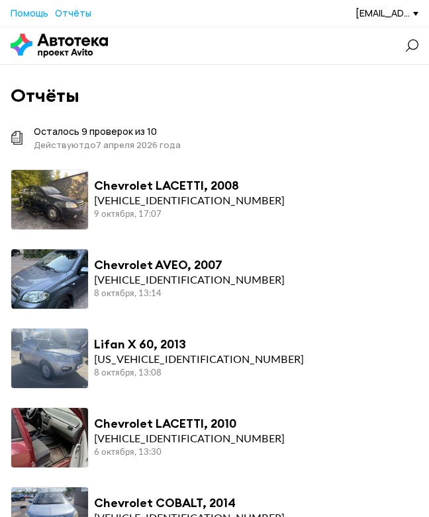 The image size is (429, 517). What do you see at coordinates (107, 145) in the screenshot?
I see `div: Действуют до 7 апреля 2026 года` at bounding box center [107, 145].